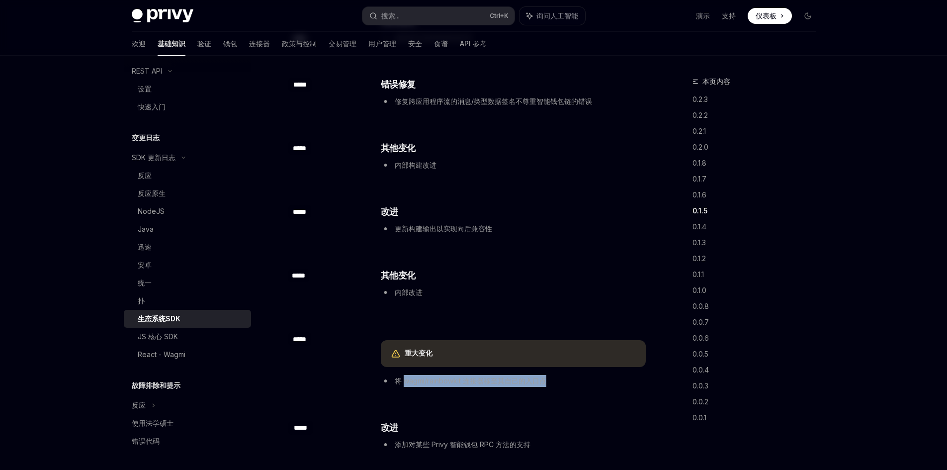 This screenshot has height=470, width=947. I want to click on a: 0.2.1, so click(758, 131).